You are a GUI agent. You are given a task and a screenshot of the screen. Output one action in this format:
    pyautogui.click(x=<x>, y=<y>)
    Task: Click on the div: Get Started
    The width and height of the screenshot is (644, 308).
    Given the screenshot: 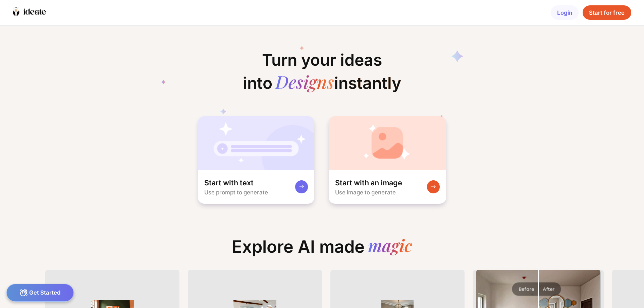 What is the action you would take?
    pyautogui.click(x=40, y=293)
    